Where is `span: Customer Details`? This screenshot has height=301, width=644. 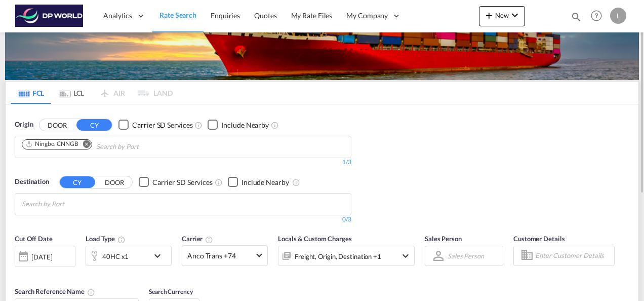
span: Customer Details is located at coordinates (539, 239).